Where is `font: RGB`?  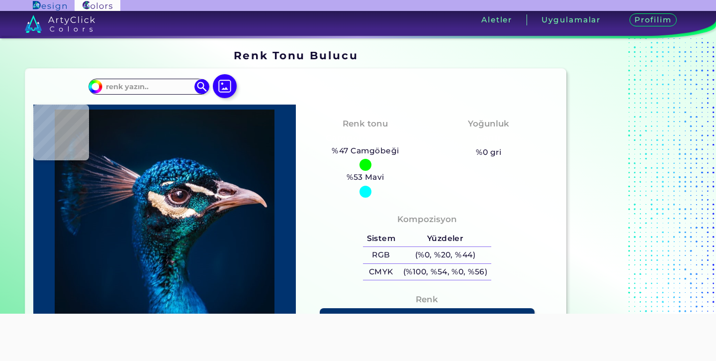
font: RGB is located at coordinates (381, 254).